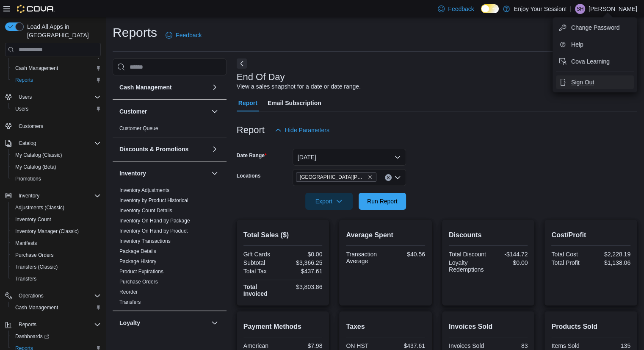 The image size is (644, 350). Describe the element at coordinates (32, 336) in the screenshot. I see `span: Dashboards` at that location.